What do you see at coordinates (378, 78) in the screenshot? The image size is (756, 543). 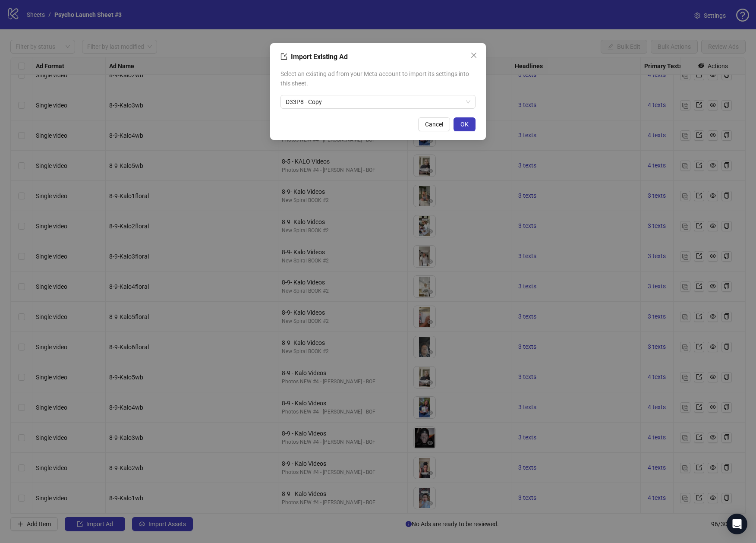 I see `span: Select an existing ad from your Meta account to import its settings into this sheet.` at bounding box center [378, 78].